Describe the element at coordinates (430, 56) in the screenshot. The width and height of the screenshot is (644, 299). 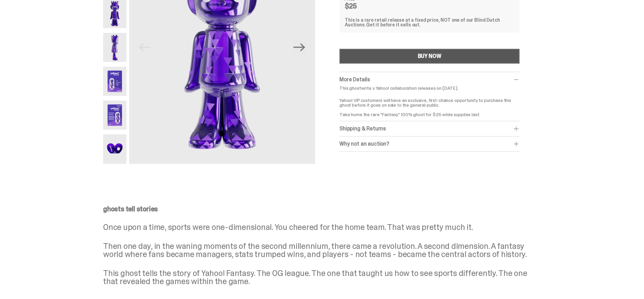
I see `div: BUY NOW` at that location.